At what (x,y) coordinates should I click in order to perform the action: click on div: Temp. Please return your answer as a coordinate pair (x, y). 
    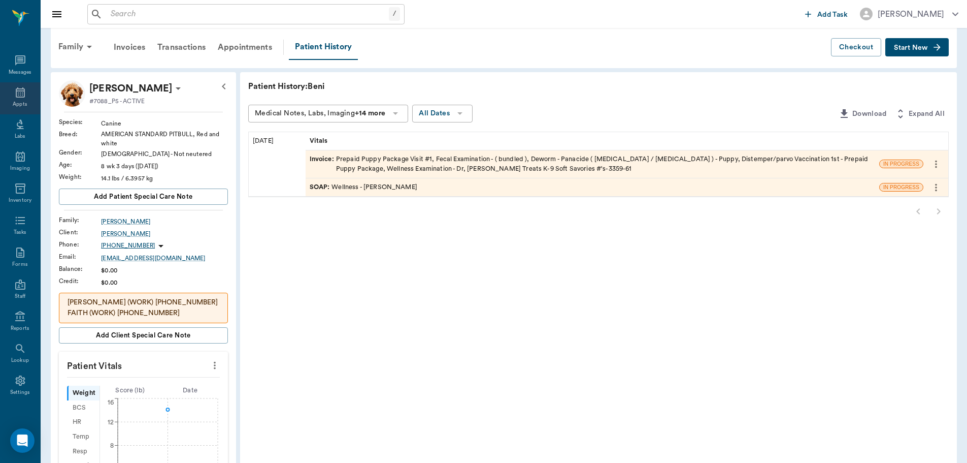
    Looking at the image, I should click on (83, 436).